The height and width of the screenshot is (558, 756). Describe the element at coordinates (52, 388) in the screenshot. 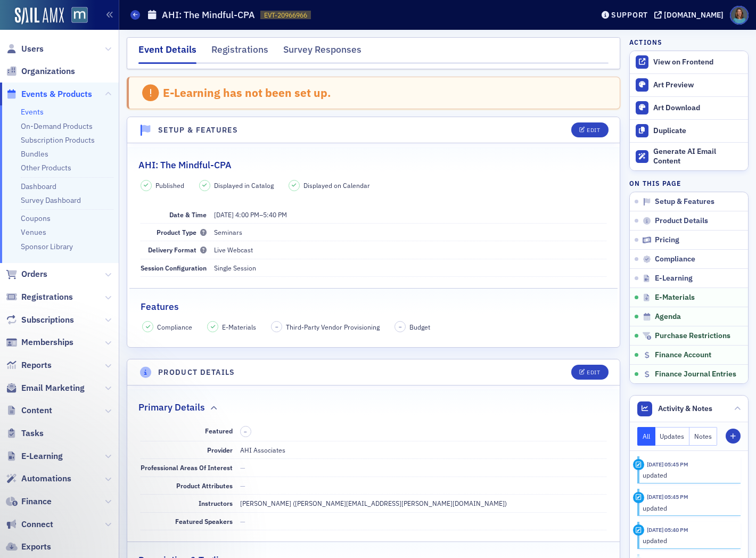

I see `span: Email Marketing` at that location.